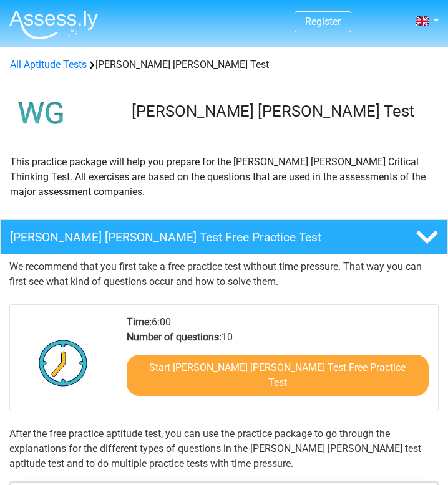 The height and width of the screenshot is (485, 448). What do you see at coordinates (139, 322) in the screenshot?
I see `b: Time:` at bounding box center [139, 322].